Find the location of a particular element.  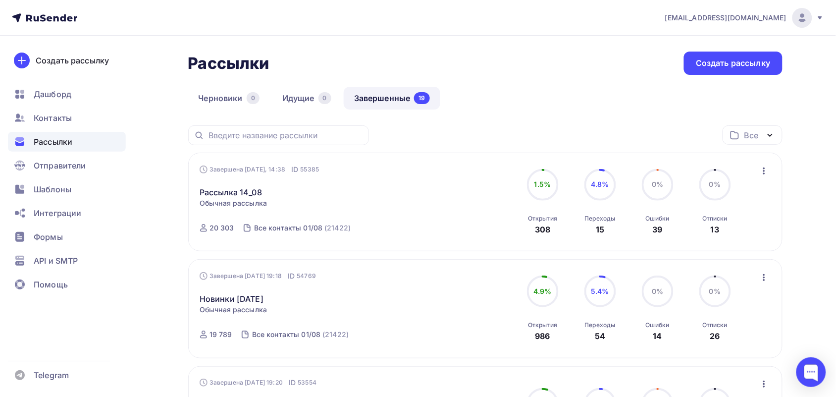

a: Черновики0 is located at coordinates (229, 98).